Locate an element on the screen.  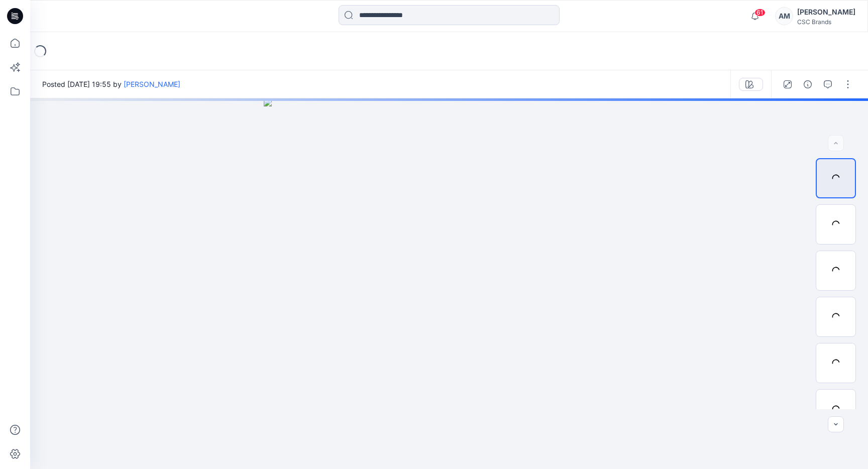
img: eyJhbGciOiJIUzI1NiIsImtpZCI6IjAiLCJzbHQiOiJzZXMiLCJ0eXAiOiJKV1QifQ.eyJkYXRhIjp7InR5cGUiOiJzdG9yYW... is located at coordinates (449, 284).